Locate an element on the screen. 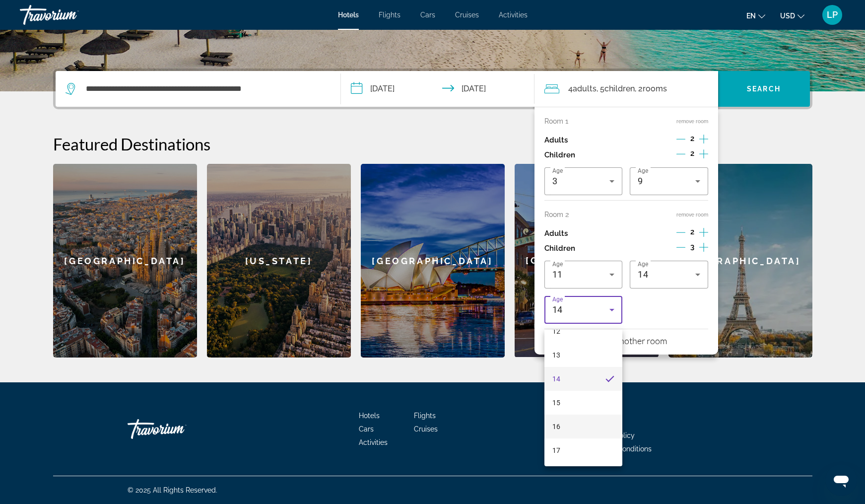 The height and width of the screenshot is (504, 865). span: 12 is located at coordinates (557, 331).